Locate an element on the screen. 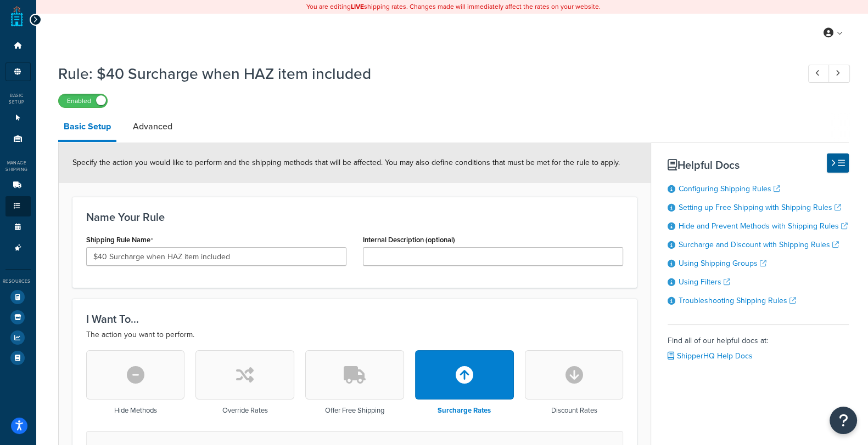 Image resolution: width=868 pixels, height=445 pixels. a: Advanced is located at coordinates (152, 126).